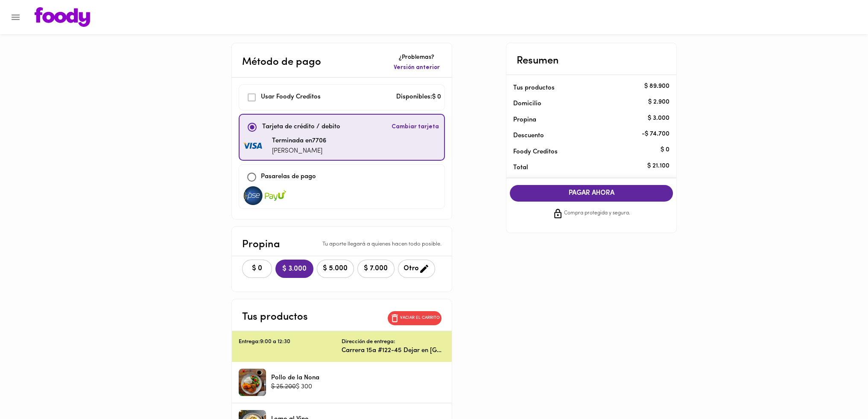  Describe the element at coordinates (291, 97) in the screenshot. I see `p: Usar Foody Creditos` at that location.